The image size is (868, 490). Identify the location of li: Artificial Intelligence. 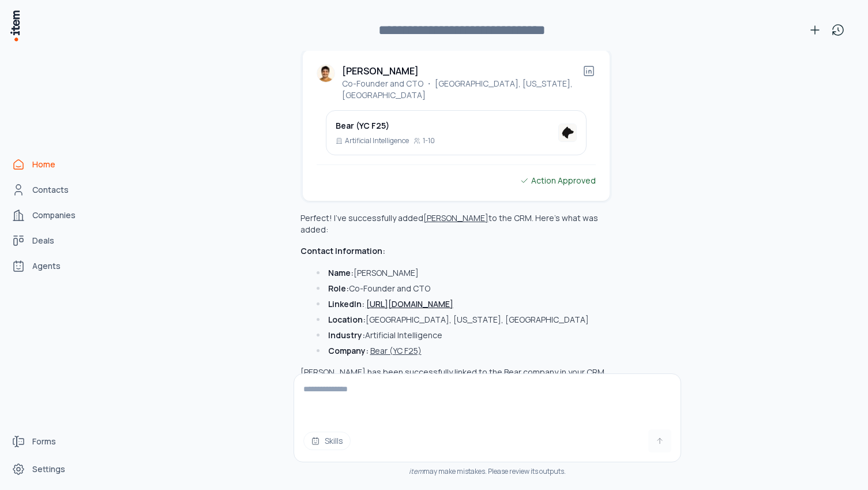
(462, 335).